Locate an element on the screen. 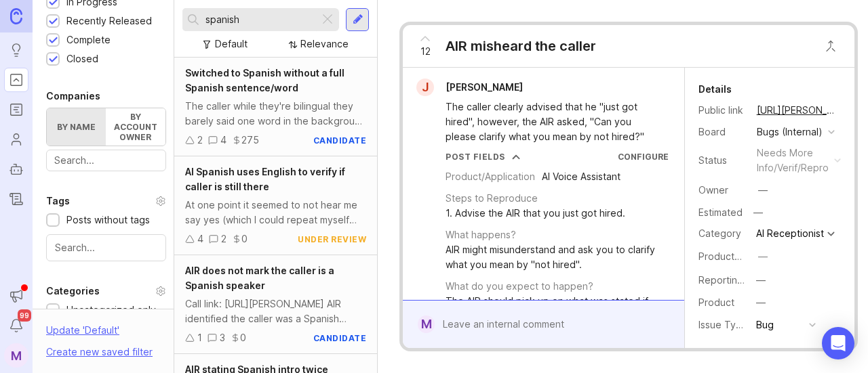  div: 3 is located at coordinates (222, 338).